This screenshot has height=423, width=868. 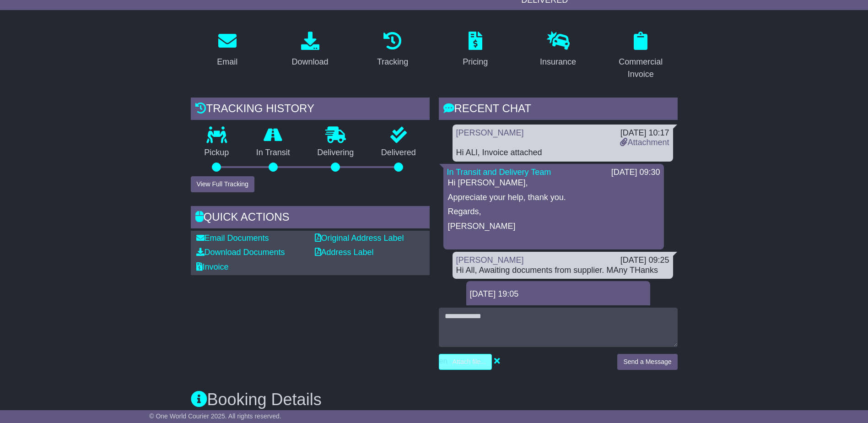 What do you see at coordinates (434, 400) in the screenshot?
I see `h3: Booking Details` at bounding box center [434, 400].